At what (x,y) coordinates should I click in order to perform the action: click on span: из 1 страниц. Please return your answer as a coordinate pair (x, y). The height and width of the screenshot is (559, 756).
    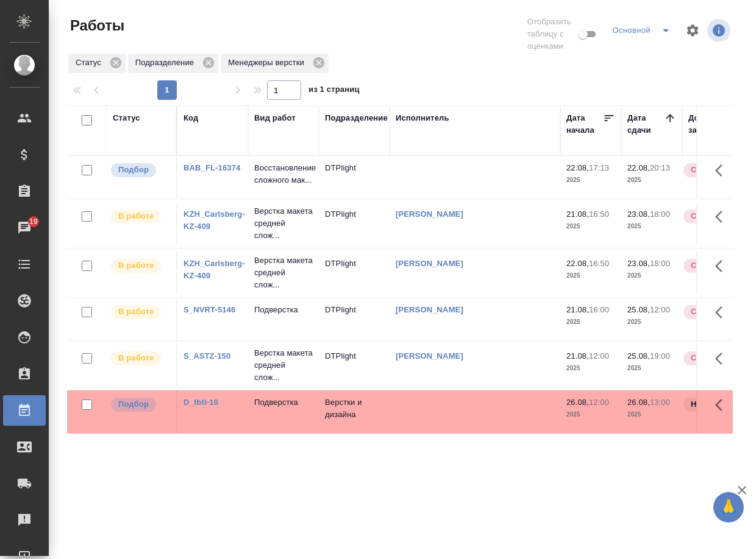
    Looking at the image, I should click on (334, 91).